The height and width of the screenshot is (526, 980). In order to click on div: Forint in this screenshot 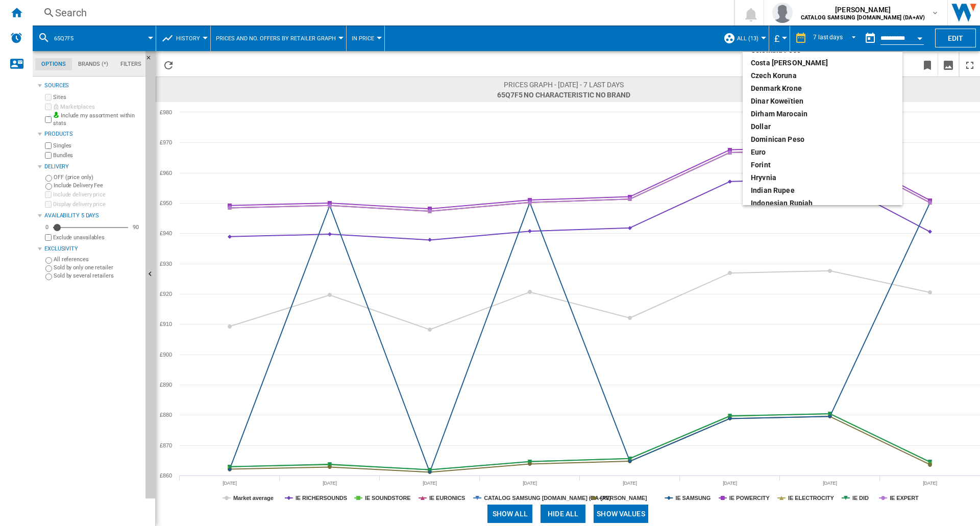, I will do `click(823, 164)`.